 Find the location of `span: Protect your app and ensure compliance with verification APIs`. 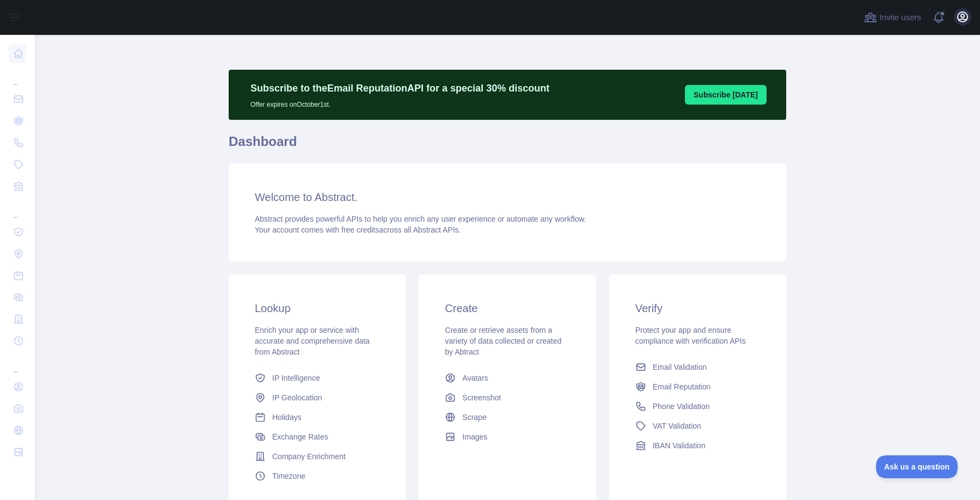

span: Protect your app and ensure compliance with verification APIs is located at coordinates (690, 336).